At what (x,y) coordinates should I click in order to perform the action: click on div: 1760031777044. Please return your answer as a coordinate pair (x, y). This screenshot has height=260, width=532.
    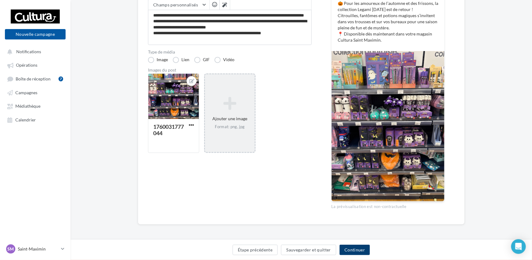
    Looking at the image, I should click on (169, 130).